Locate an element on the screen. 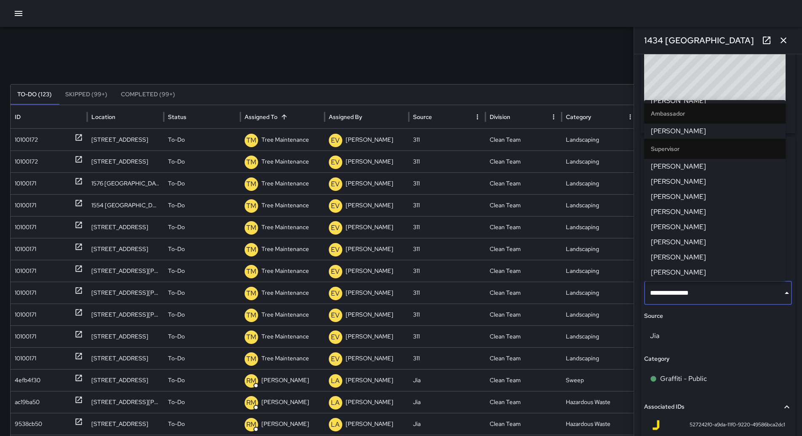 This screenshot has height=436, width=802. div: 4 Van Ness Avenue is located at coordinates (125, 271).